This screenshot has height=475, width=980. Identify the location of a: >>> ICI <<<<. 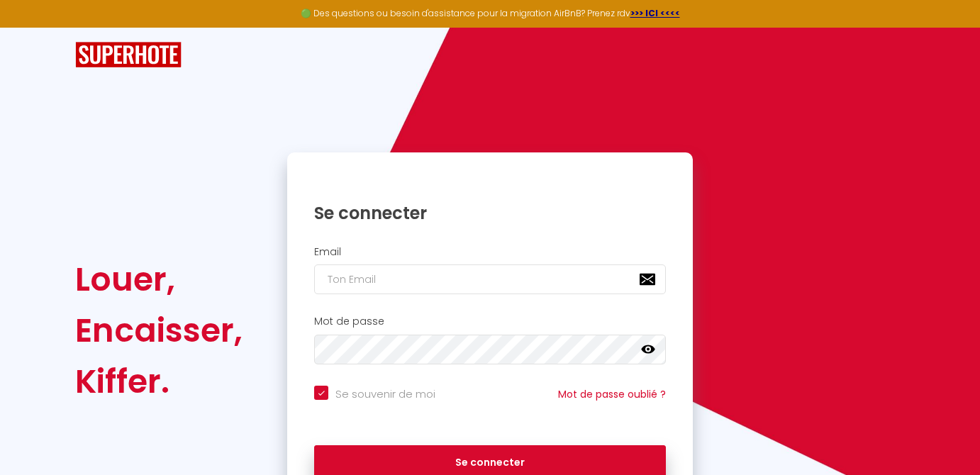
(655, 13).